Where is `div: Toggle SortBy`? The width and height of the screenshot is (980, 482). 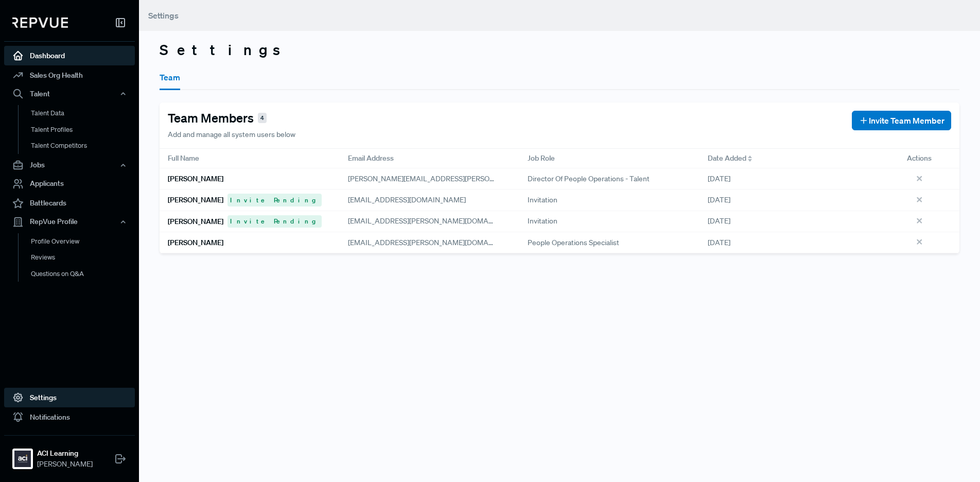 div: Toggle SortBy is located at coordinates (789, 158).